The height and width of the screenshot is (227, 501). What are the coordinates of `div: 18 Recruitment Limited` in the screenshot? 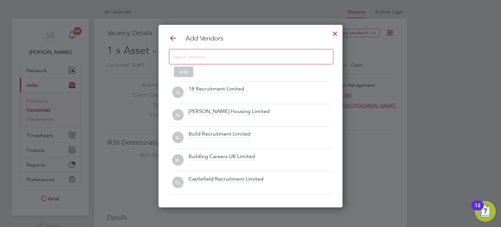 It's located at (216, 89).